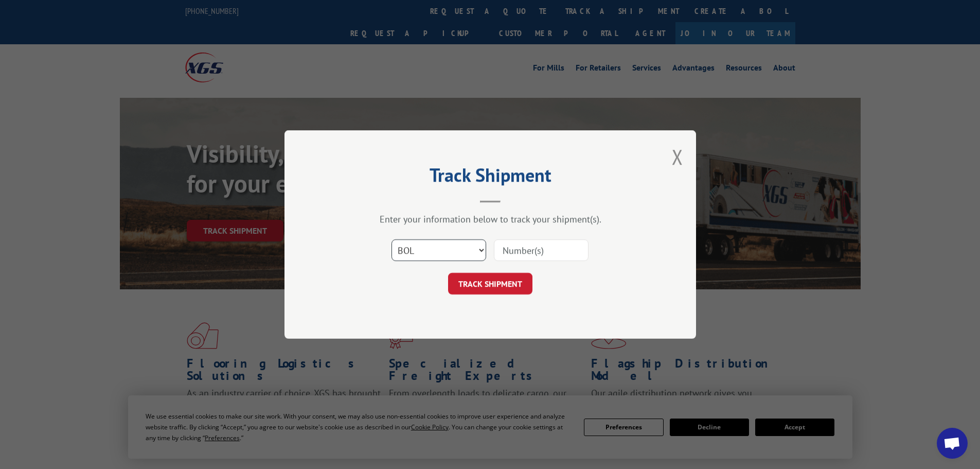 The image size is (980, 469). I want to click on button: TRACK SHIPMENT, so click(490, 284).